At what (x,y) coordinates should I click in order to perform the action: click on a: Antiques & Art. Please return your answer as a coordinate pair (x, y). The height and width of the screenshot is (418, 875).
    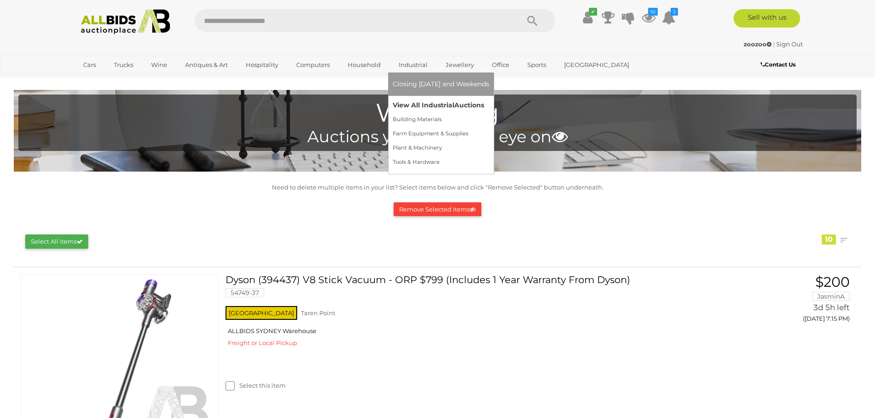
    Looking at the image, I should click on (206, 65).